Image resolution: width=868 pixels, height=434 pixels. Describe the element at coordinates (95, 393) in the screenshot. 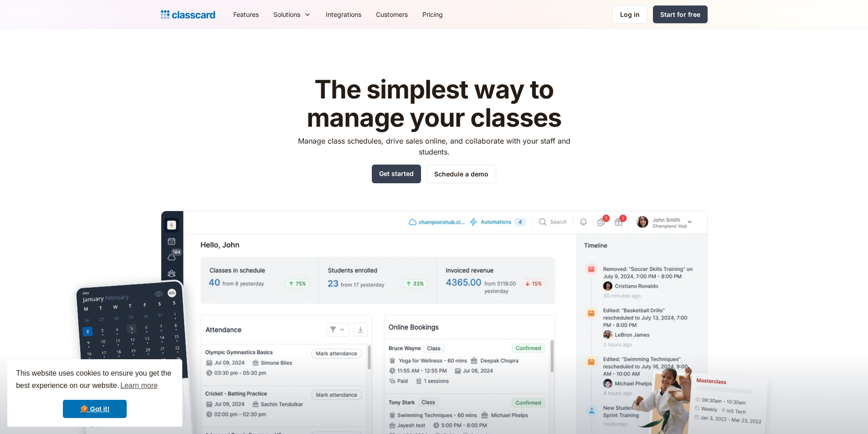

I see `div: cookieconsent` at that location.